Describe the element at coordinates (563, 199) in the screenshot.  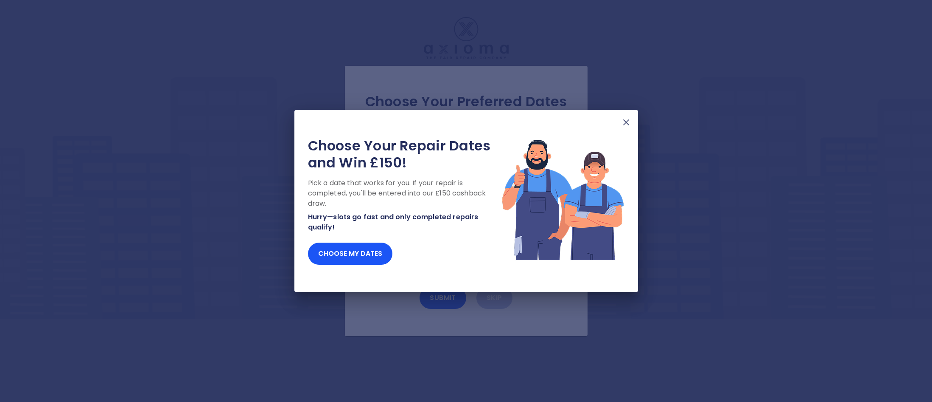
I see `img: Lottery` at that location.